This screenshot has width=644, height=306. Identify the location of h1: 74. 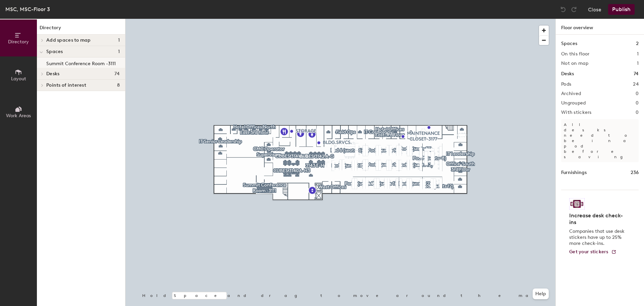
(636, 74).